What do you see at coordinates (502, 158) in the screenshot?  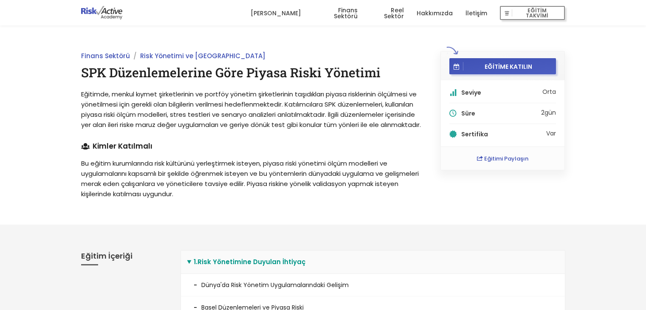 I see `a: Eğitimi Paylaşın` at bounding box center [502, 158].